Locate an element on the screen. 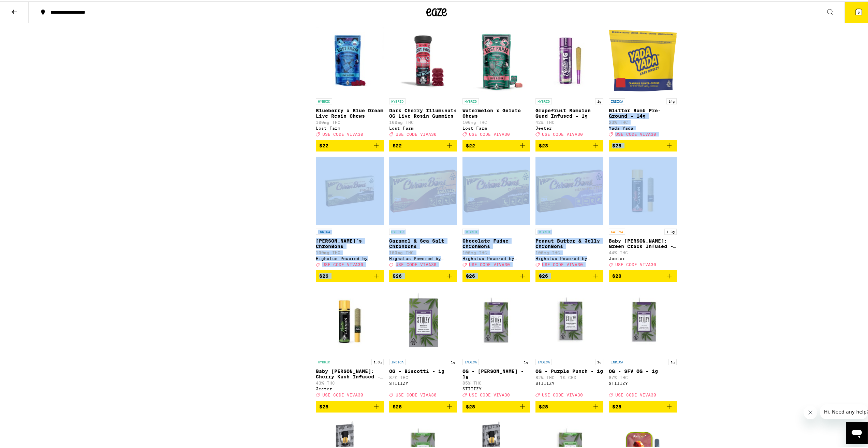  p: OG - SFV OG - 1g is located at coordinates (642, 369).